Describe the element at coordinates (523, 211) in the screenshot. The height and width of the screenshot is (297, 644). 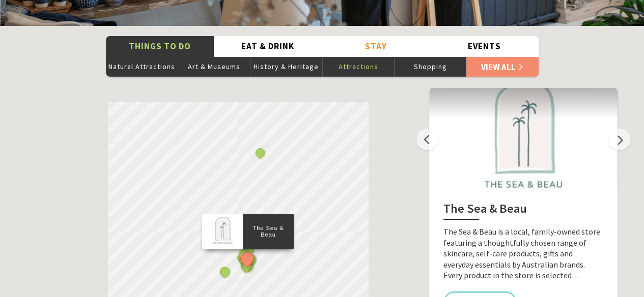
I see `h2: The Sea & Beau` at that location.